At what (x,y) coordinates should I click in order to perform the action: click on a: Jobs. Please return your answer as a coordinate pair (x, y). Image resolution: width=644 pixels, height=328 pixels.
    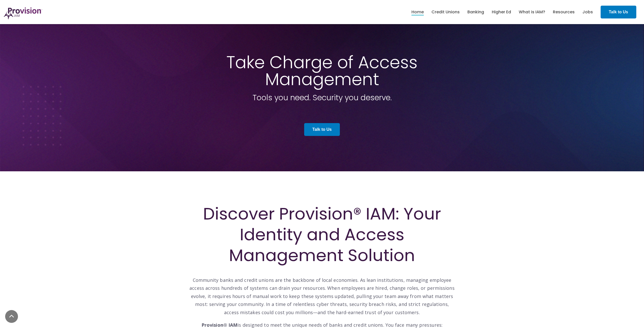
    Looking at the image, I should click on (587, 12).